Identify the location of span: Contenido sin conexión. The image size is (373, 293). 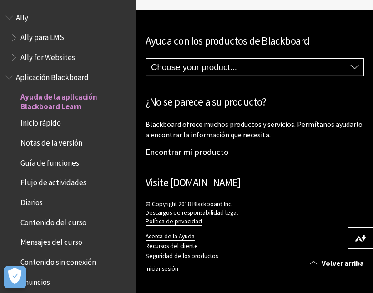
(58, 260).